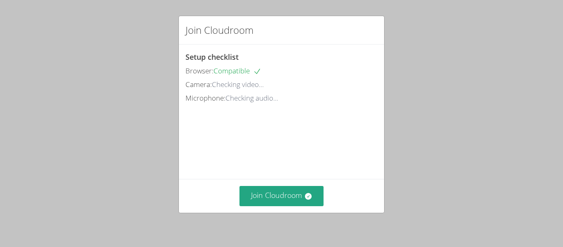  What do you see at coordinates (281, 196) in the screenshot?
I see `button: Join Cloudroom` at bounding box center [281, 196].